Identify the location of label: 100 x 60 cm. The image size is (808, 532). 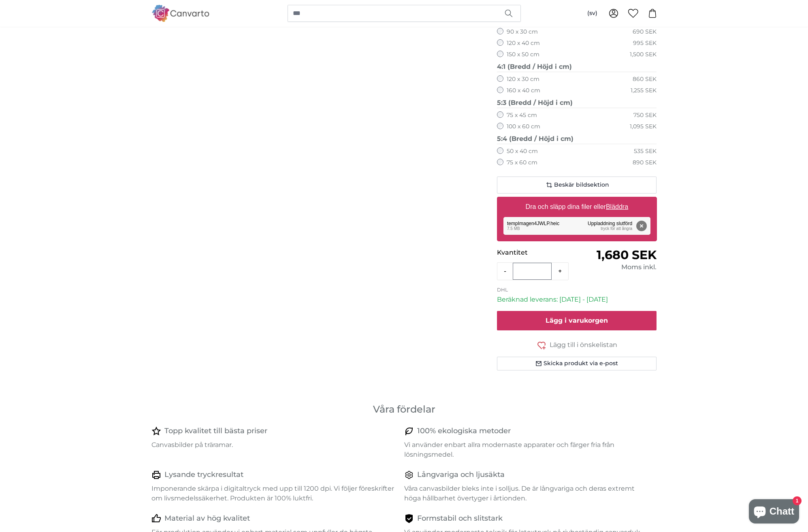
(524, 127).